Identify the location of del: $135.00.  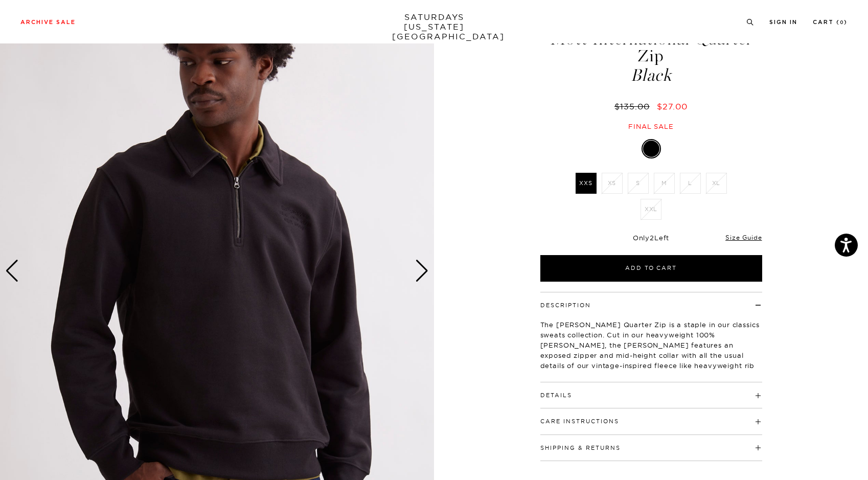
(633, 107).